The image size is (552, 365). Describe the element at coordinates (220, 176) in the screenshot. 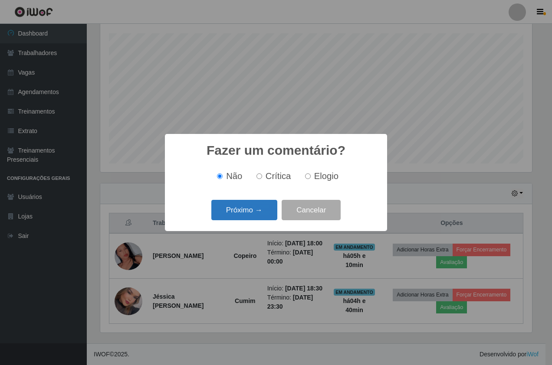

I see `input: Não` at that location.